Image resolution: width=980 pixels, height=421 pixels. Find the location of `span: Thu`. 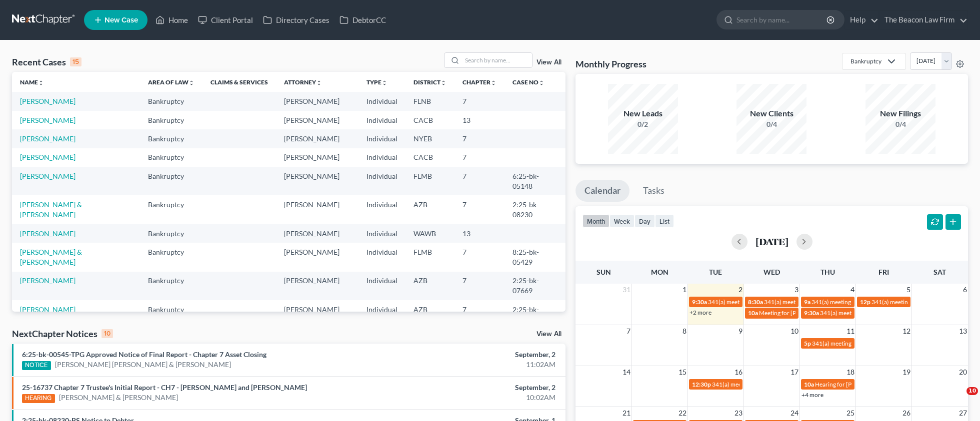

span: Thu is located at coordinates (827, 272).